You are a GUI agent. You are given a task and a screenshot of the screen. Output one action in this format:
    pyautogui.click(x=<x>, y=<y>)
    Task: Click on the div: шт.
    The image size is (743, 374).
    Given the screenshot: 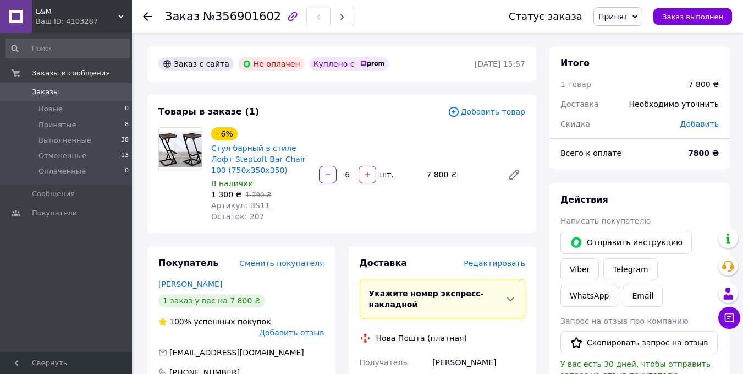 What is the action you would take?
    pyautogui.click(x=386, y=174)
    